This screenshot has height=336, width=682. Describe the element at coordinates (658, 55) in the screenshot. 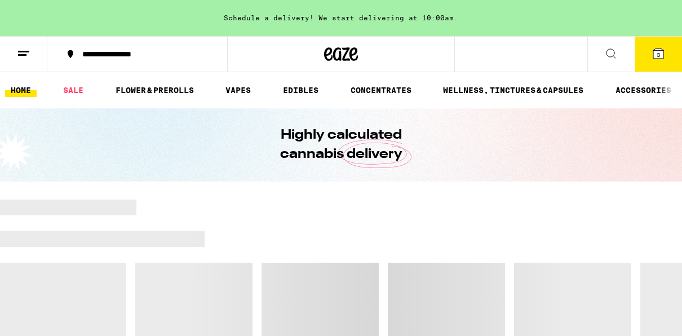

I see `span: 3` at that location.